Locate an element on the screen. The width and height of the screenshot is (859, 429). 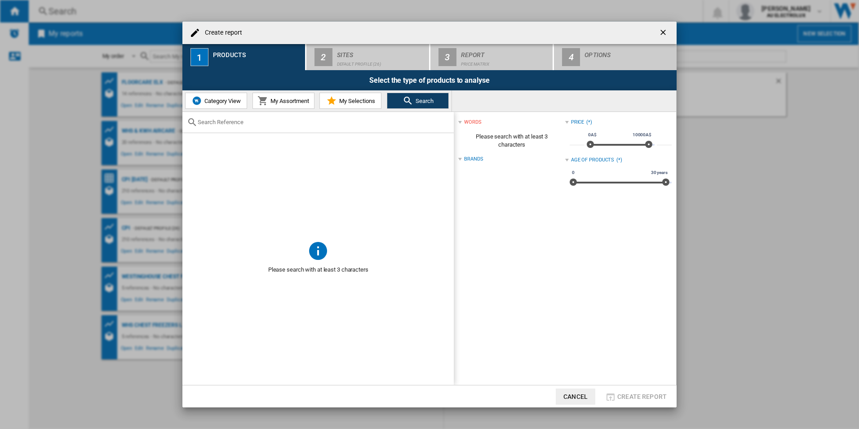
div: Sites is located at coordinates (381, 52).